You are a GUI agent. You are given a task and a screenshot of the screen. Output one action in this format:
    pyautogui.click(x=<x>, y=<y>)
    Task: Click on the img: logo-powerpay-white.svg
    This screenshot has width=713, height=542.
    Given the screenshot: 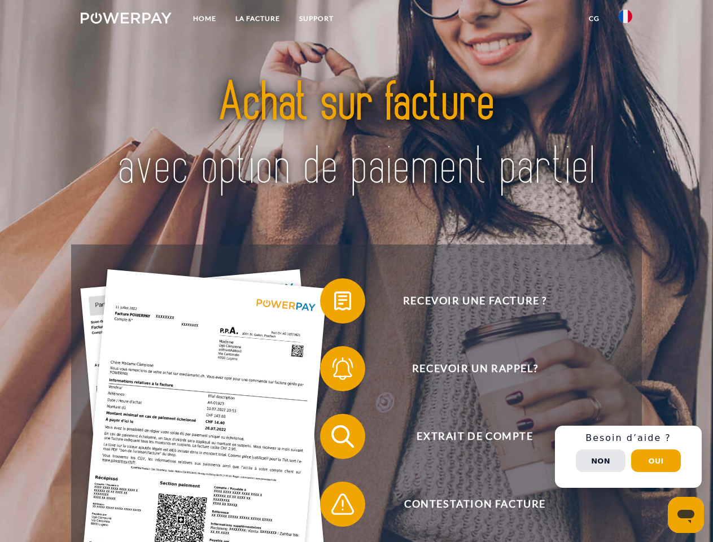 What is the action you would take?
    pyautogui.click(x=126, y=18)
    